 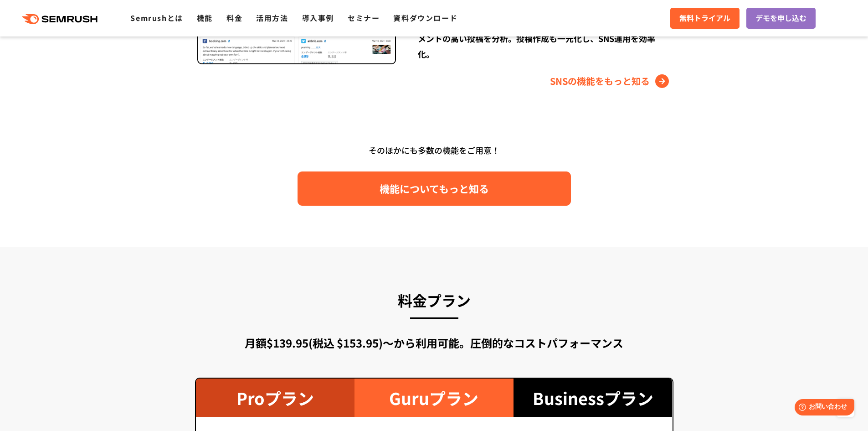 I want to click on a: 無料トライアル, so click(x=705, y=19).